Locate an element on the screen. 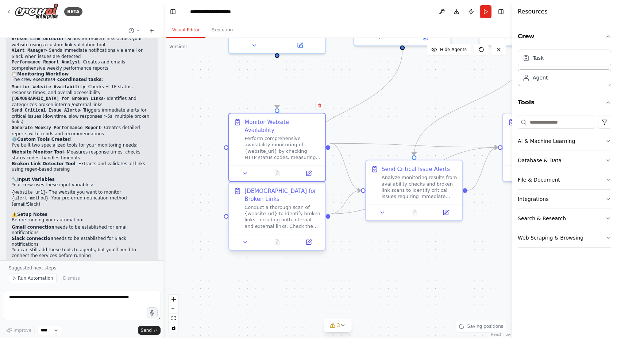 The image size is (617, 338). strong: Input Variables is located at coordinates (36, 179).